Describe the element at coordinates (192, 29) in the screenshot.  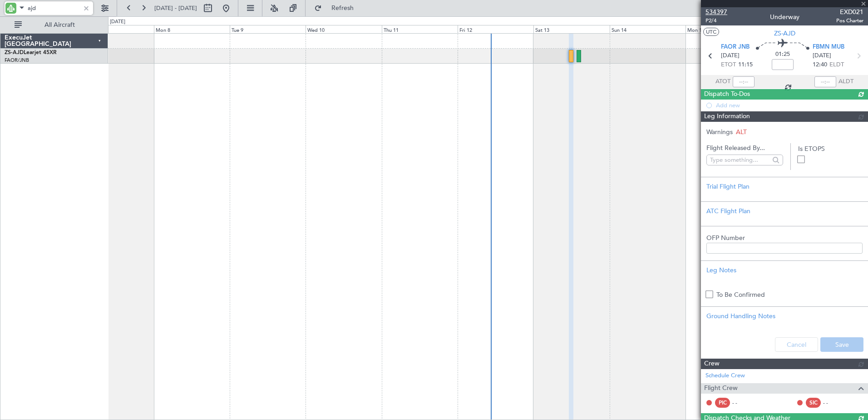
I see `div: Mon 8` at that location.